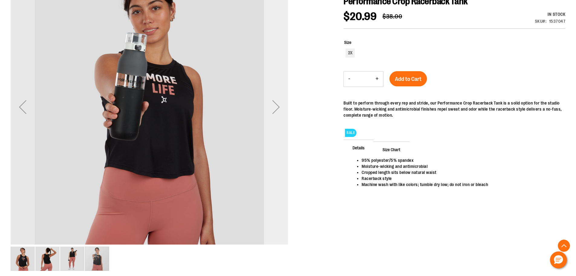 This screenshot has width=576, height=276. I want to click on li: Cropped length sits below natural waist, so click(461, 172).